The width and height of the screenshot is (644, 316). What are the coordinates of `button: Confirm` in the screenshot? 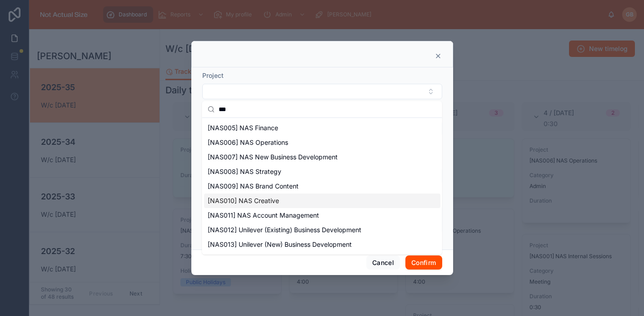 It's located at (424, 263).